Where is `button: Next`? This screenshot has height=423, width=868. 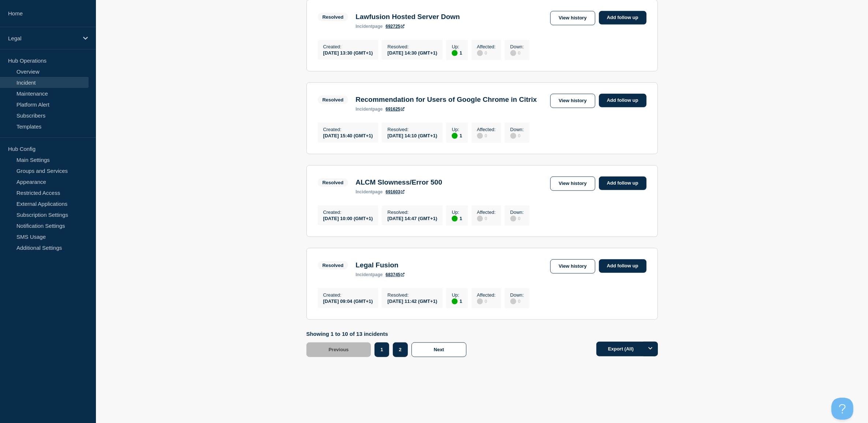 button: Next is located at coordinates (439, 350).